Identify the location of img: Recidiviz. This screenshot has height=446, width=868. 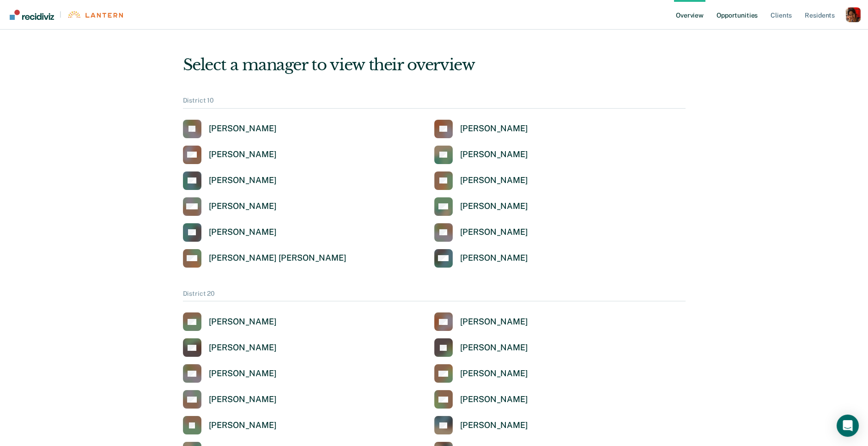
(32, 15).